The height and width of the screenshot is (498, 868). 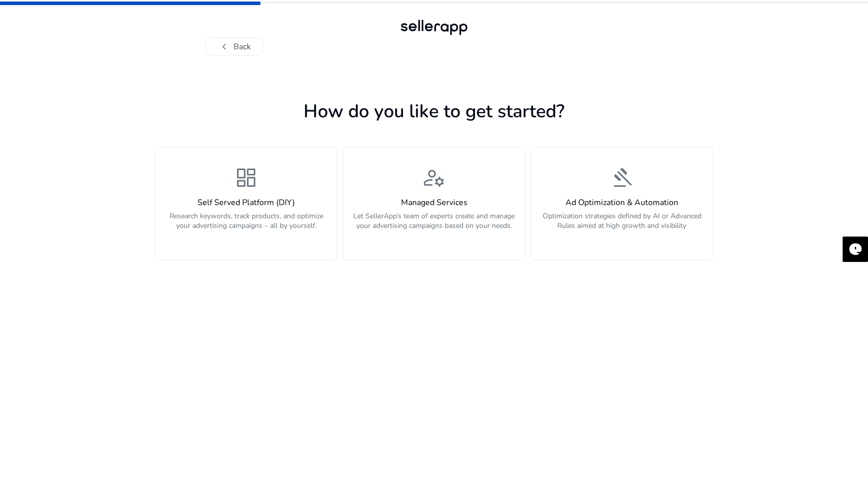 I want to click on span: gavel, so click(x=622, y=177).